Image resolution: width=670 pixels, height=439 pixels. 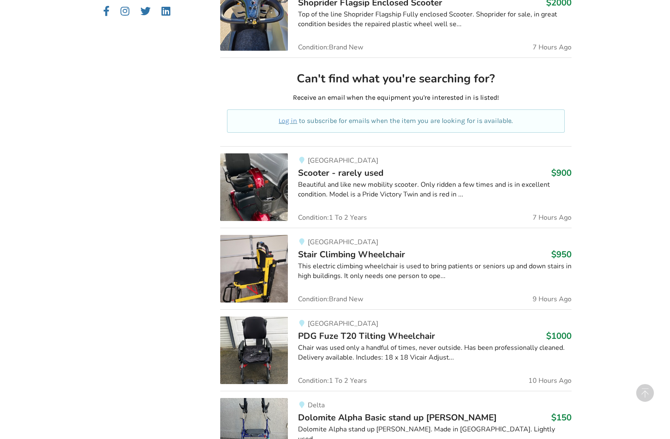 I want to click on h2: Can't find what you're searching for?, so click(x=396, y=79).